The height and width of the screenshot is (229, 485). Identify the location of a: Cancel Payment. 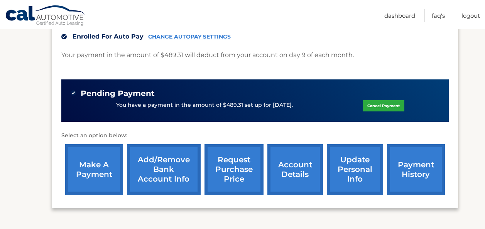
(384, 106).